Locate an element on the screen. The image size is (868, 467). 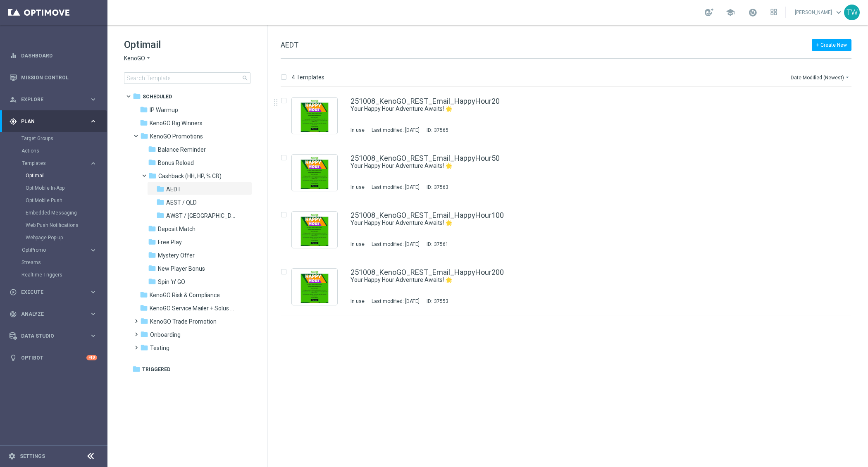
a: Realtime Triggers is located at coordinates (54, 275).